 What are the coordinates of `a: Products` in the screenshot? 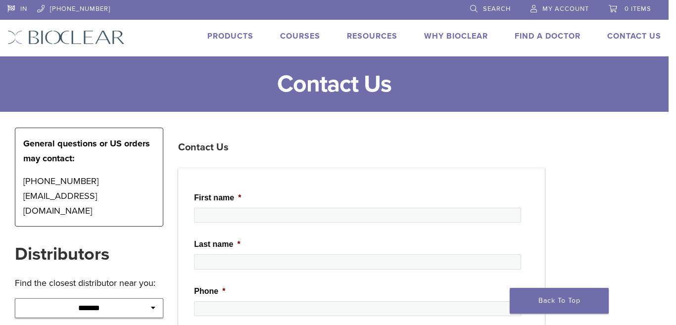 It's located at (230, 36).